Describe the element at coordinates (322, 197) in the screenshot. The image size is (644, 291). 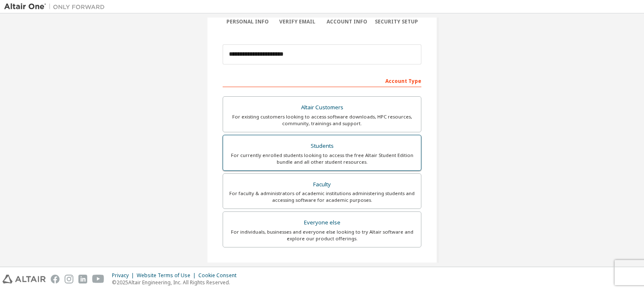
I see `div: For faculty & administrators of academic institutions administering students and accessing softwa...` at that location.